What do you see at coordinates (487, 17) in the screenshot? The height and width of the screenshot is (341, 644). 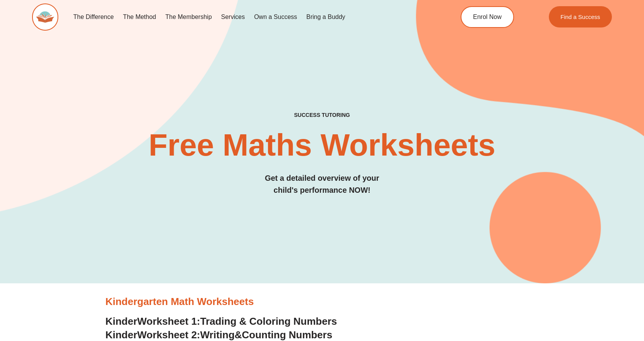 I see `a: Enrol Now` at bounding box center [487, 17].